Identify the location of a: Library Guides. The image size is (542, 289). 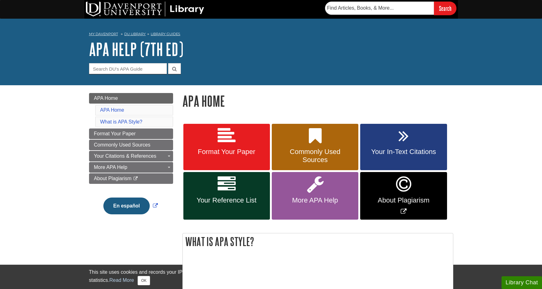
(165, 34).